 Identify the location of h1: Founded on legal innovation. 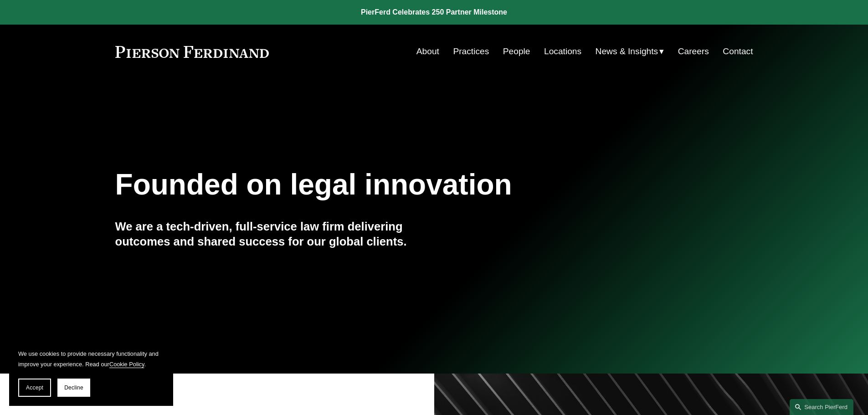
(381, 185).